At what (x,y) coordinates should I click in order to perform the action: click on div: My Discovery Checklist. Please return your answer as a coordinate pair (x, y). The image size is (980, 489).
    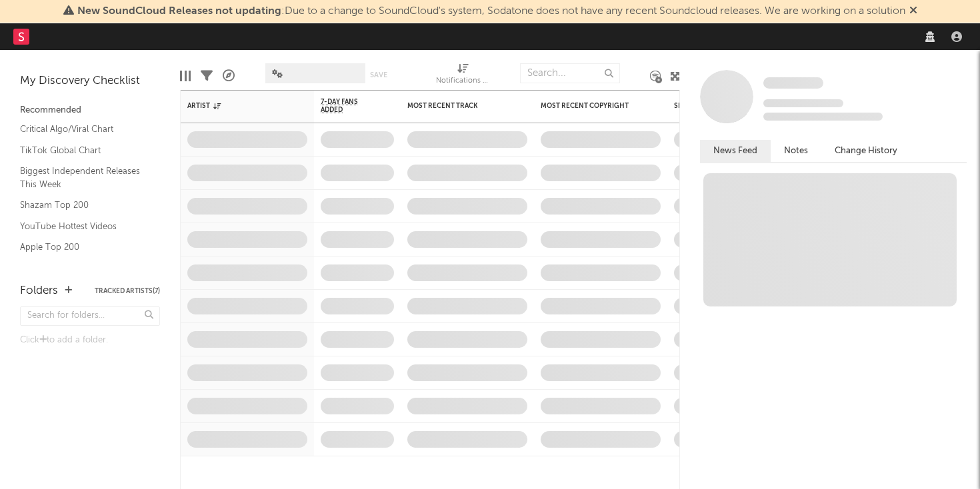
    Looking at the image, I should click on (90, 81).